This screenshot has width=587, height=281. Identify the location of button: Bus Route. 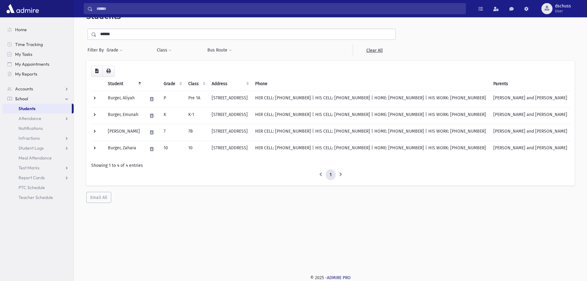
(219, 50).